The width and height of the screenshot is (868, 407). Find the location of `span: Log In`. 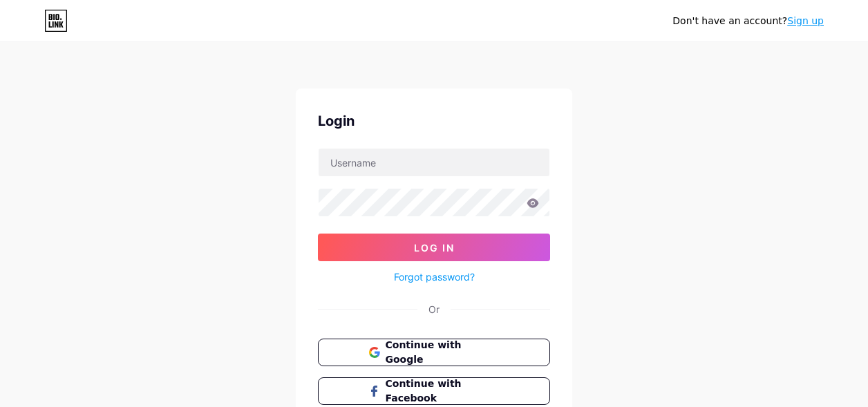

span: Log In is located at coordinates (434, 247).